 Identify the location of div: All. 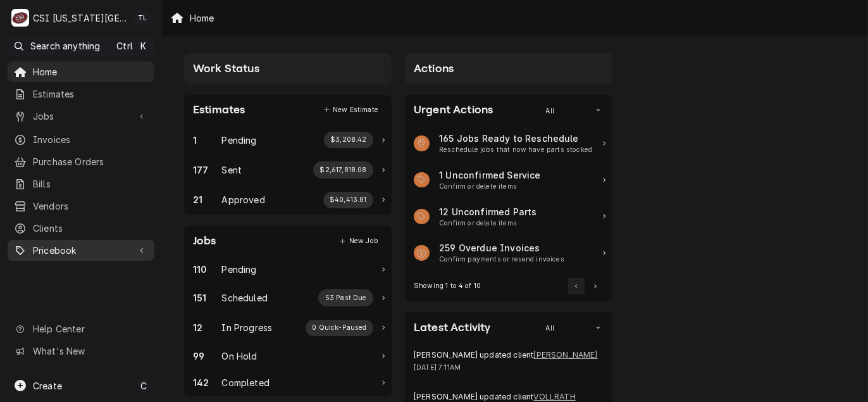
(565, 112).